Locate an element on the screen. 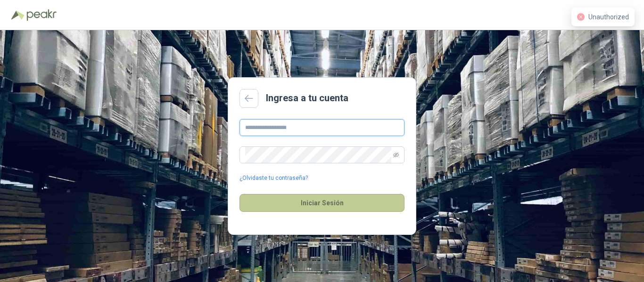 The height and width of the screenshot is (282, 644). a: ¿Olvidaste tu contraseña? is located at coordinates (274, 178).